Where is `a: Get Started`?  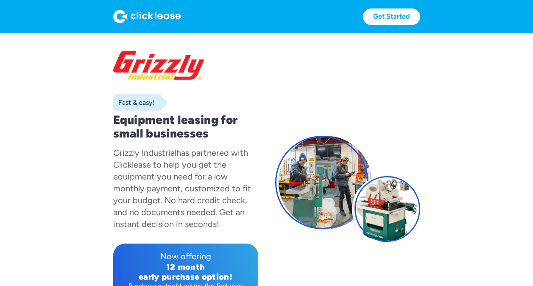 a: Get Started is located at coordinates (391, 17).